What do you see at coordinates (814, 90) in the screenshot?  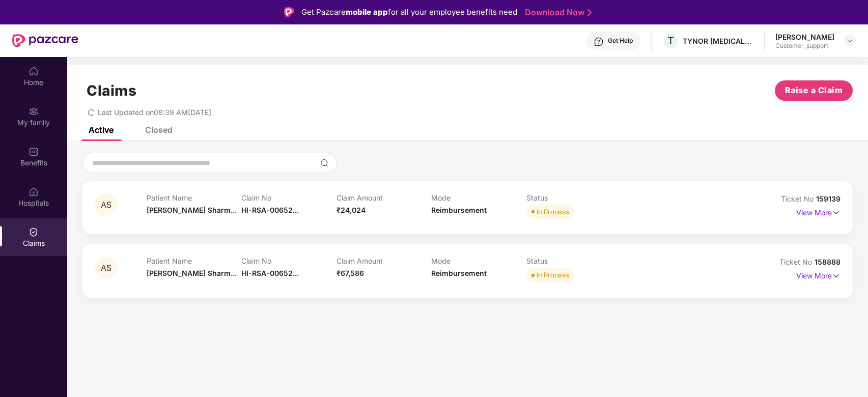 I see `span: Raise a Claim` at bounding box center [814, 90].